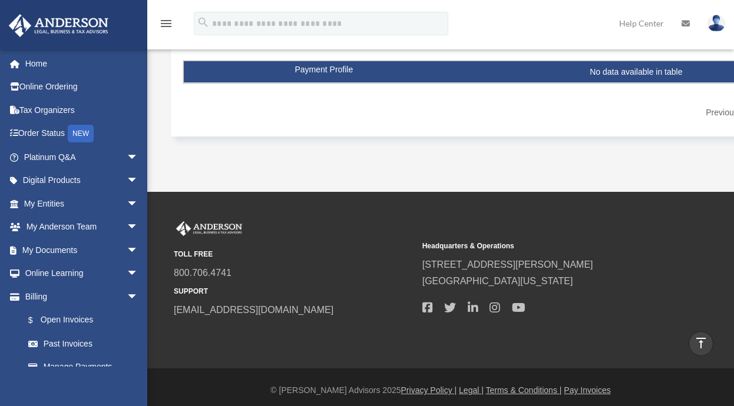  What do you see at coordinates (701, 344) in the screenshot?
I see `a: vertical_align_top` at bounding box center [701, 344].